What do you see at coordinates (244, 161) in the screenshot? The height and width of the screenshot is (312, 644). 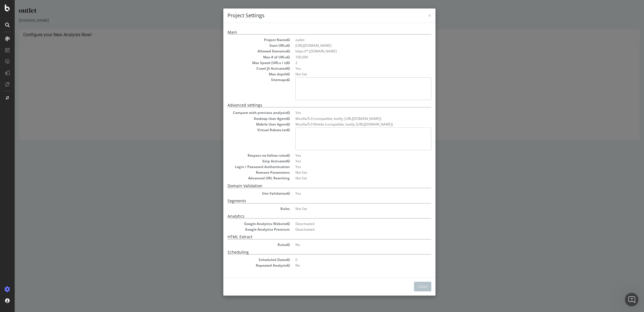 I see `dt: Gzip Activated` at bounding box center [244, 161].